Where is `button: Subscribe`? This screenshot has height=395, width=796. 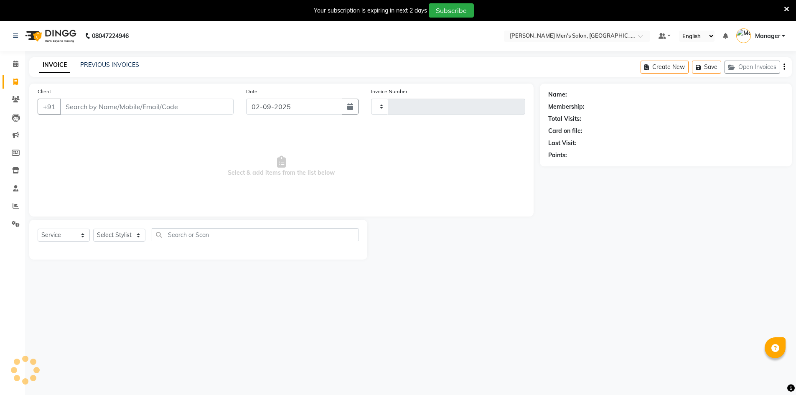 button: Subscribe is located at coordinates (451, 10).